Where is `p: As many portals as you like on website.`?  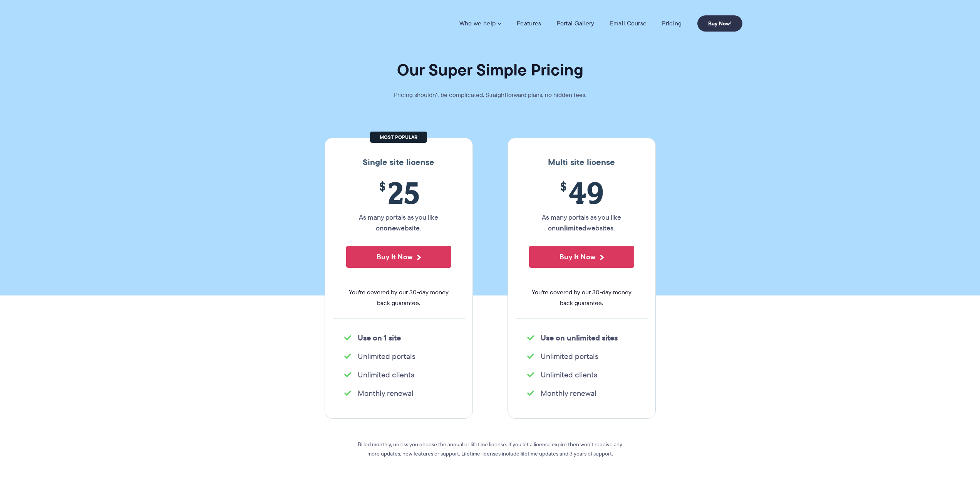
p: As many portals as you like on website. is located at coordinates (398, 223).